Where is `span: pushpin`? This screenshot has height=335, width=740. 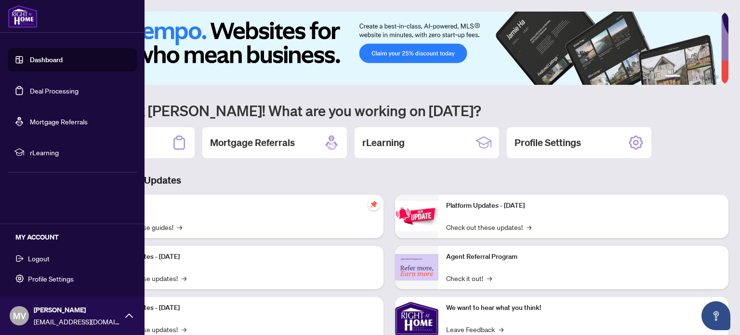
span: pushpin is located at coordinates (374, 204).